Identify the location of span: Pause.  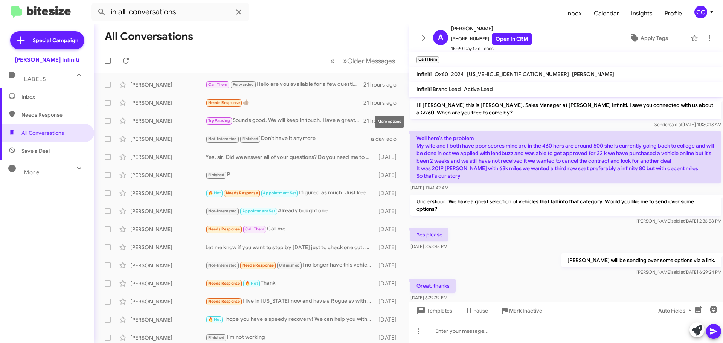
(480, 311).